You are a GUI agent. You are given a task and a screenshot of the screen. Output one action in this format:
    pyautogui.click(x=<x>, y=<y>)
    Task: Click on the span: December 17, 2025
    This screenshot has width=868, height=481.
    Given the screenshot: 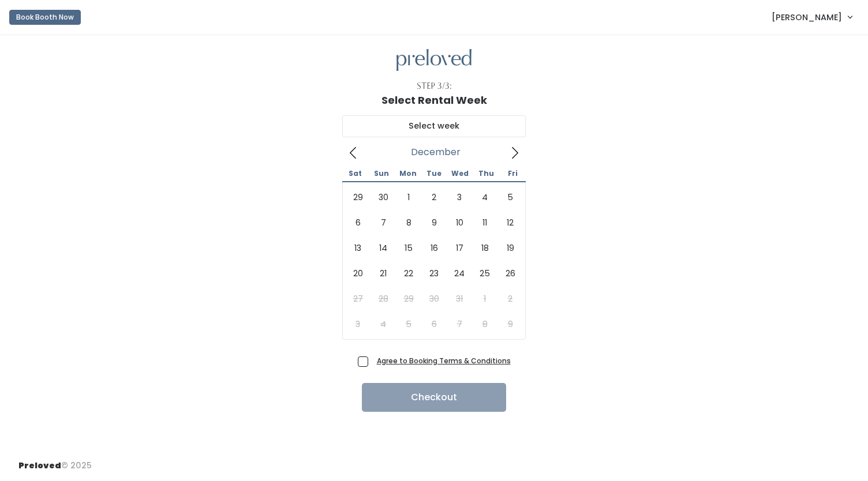 What is the action you would take?
    pyautogui.click(x=459, y=248)
    